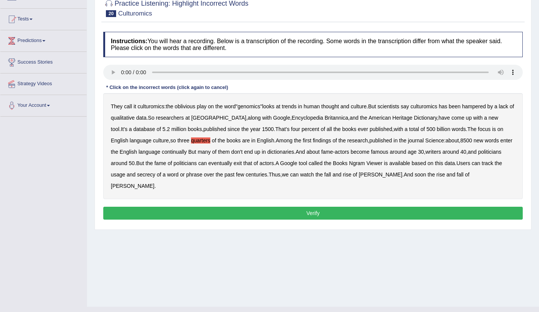 This screenshot has width=539, height=312. What do you see at coordinates (349, 129) in the screenshot?
I see `b: books` at bounding box center [349, 129].